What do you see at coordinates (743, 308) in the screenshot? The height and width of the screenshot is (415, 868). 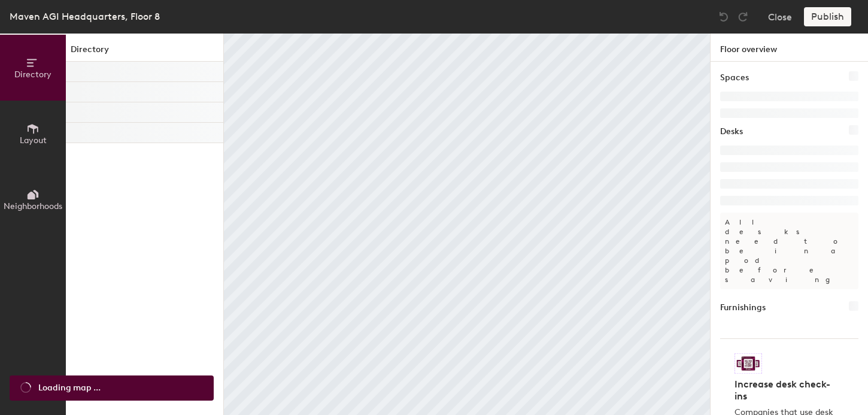 I see `h1: Furnishings` at bounding box center [743, 308].